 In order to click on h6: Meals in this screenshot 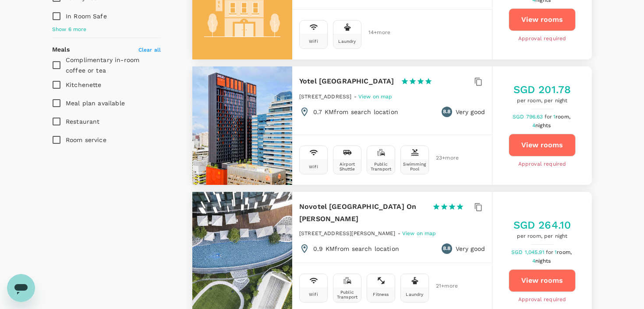, I will do `click(61, 50)`.